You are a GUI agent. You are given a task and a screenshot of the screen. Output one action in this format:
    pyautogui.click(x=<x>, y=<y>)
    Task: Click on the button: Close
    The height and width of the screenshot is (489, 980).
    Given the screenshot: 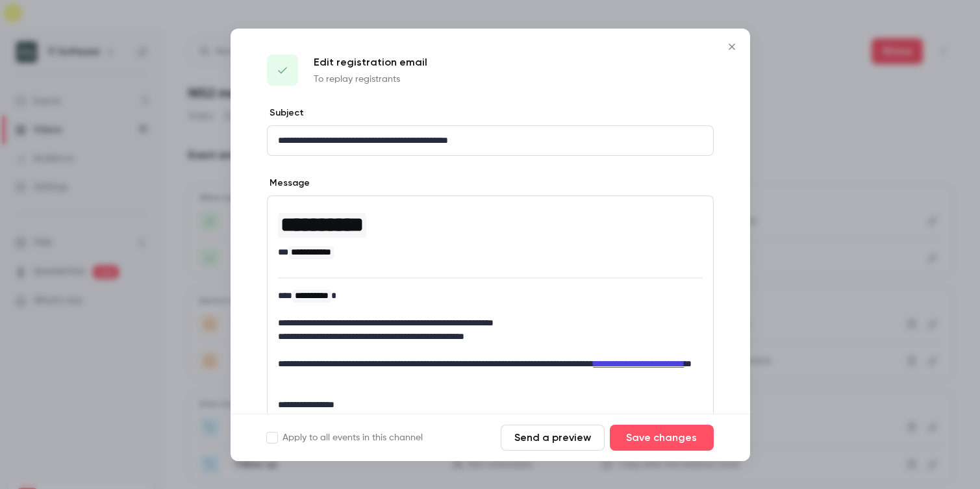 What is the action you would take?
    pyautogui.click(x=732, y=47)
    